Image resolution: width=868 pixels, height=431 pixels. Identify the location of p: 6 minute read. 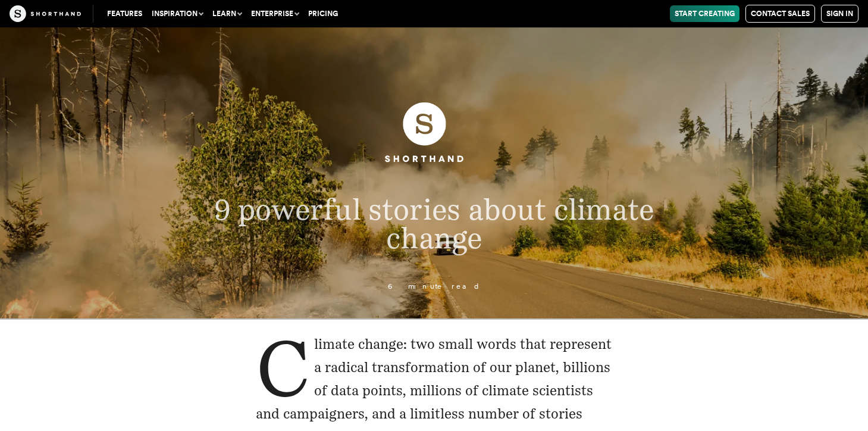
(434, 287).